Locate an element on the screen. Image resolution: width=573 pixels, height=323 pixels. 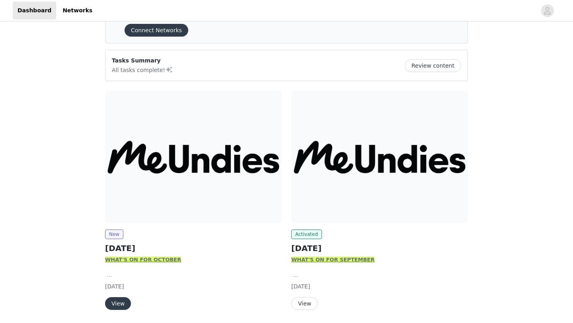
strong: HAT'S ON FOR SEPTEMBER is located at coordinates (335, 259).